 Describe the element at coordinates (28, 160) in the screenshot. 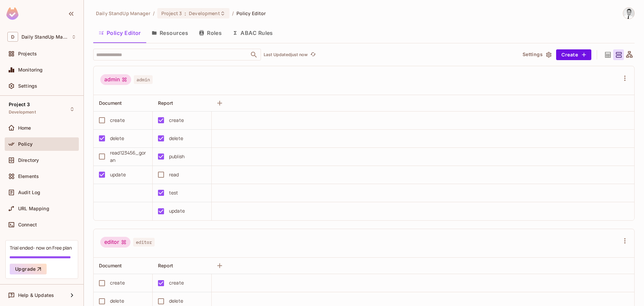

I see `span: Directory` at that location.